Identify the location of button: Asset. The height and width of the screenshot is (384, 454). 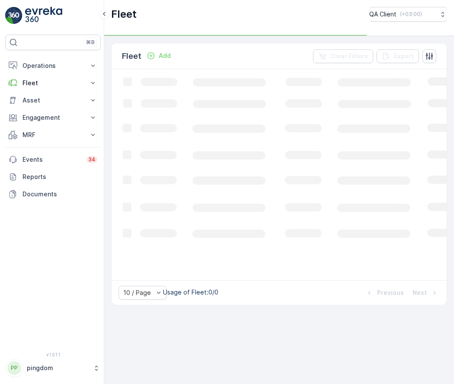
(53, 100).